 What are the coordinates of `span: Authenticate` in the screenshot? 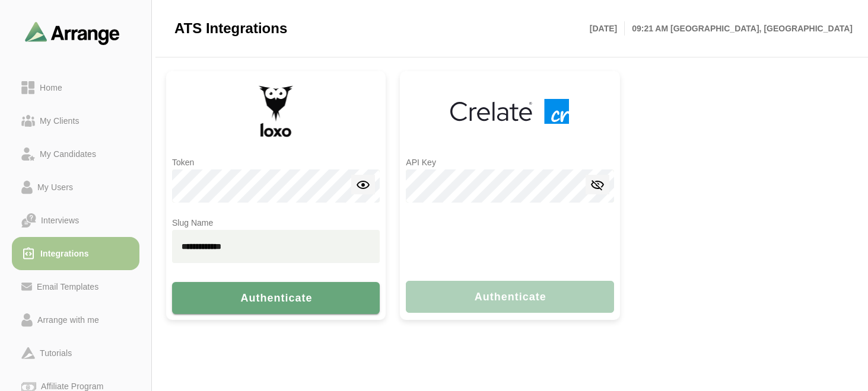 It's located at (276, 298).